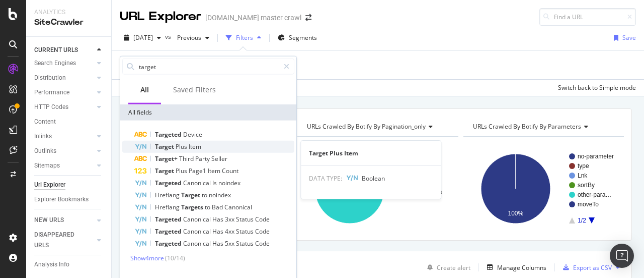 The width and height of the screenshot is (644, 278). Describe the element at coordinates (209, 112) in the screenshot. I see `div: All fields` at that location.